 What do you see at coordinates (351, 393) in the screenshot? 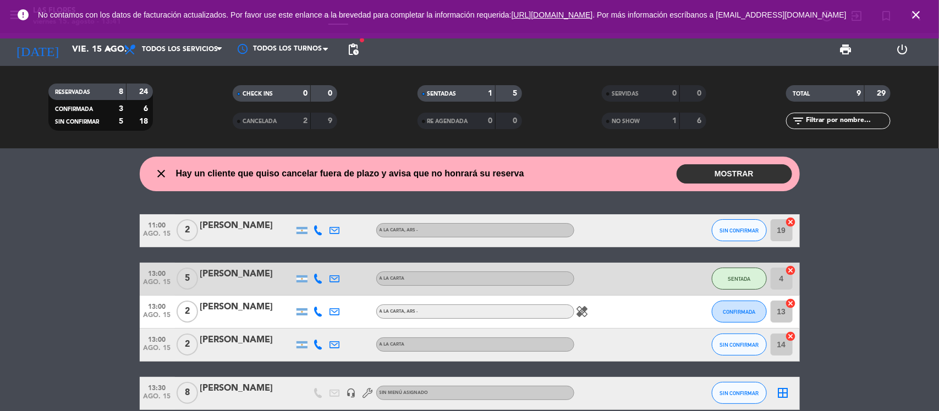
I see `i: headset_mic` at bounding box center [351, 393].